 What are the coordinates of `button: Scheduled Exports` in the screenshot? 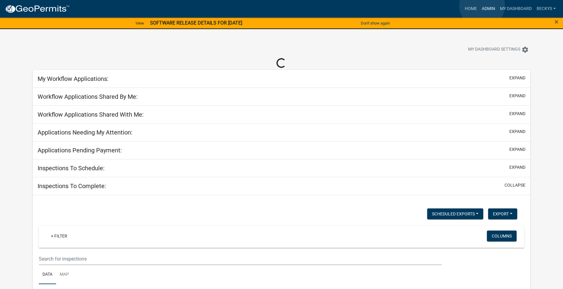 It's located at (455, 214).